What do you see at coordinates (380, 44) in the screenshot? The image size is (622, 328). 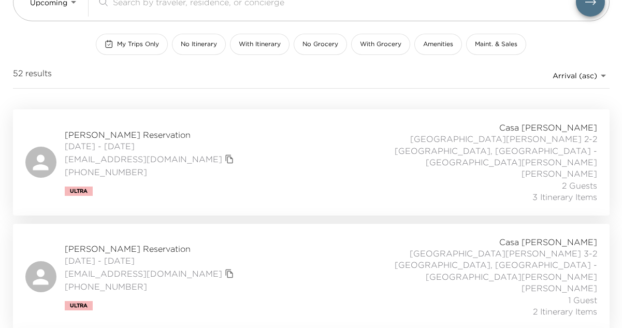 I see `button: With Grocery` at bounding box center [380, 44].